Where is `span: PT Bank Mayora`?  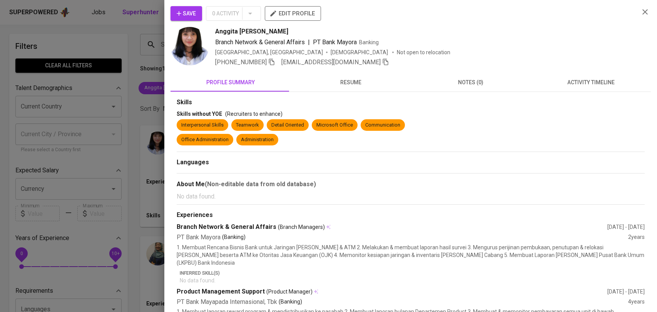
span: PT Bank Mayora is located at coordinates (335, 42).